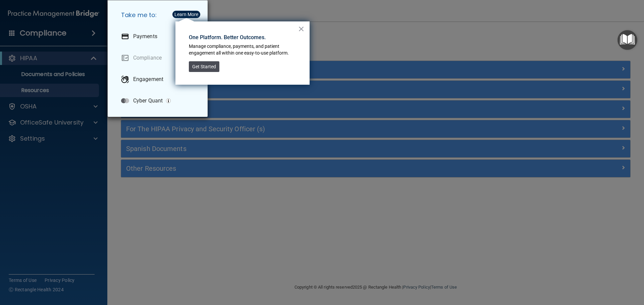 Image resolution: width=644 pixels, height=305 pixels. What do you see at coordinates (243, 37) in the screenshot?
I see `p: One Platform. Better Outcomes.` at bounding box center [243, 37].